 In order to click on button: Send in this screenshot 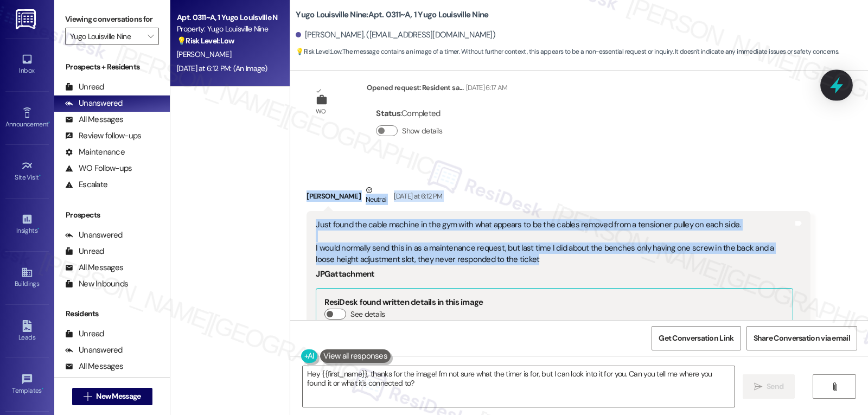, I will do `click(769, 387)`.